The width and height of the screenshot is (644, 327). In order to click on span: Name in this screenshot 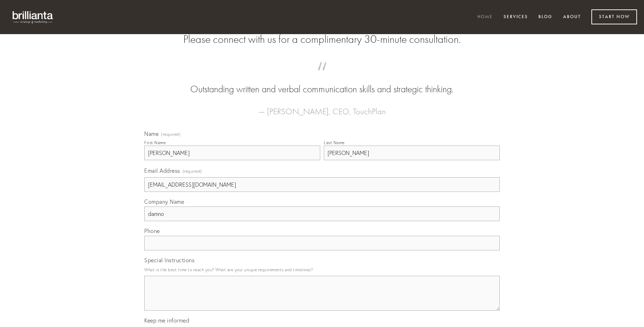, I will do `click(151, 134)`.